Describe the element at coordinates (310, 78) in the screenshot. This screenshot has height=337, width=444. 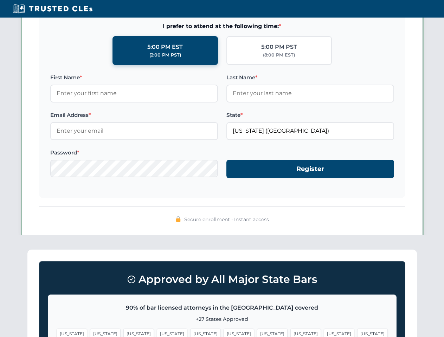
I see `label: Last Name` at that location.